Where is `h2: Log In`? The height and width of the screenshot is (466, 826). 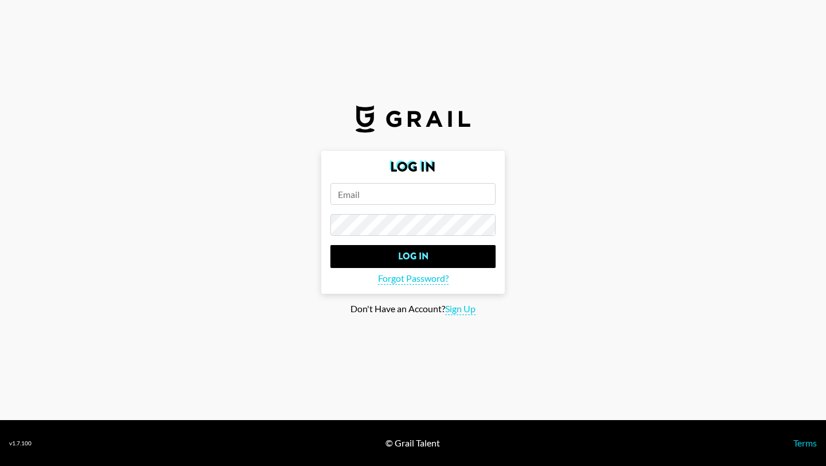 h2: Log In is located at coordinates (413, 167).